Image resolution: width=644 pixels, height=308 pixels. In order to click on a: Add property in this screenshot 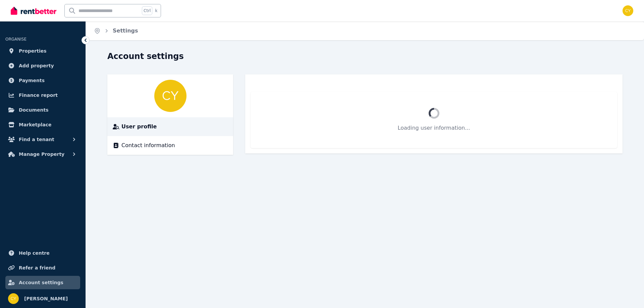, I will do `click(42, 66)`.